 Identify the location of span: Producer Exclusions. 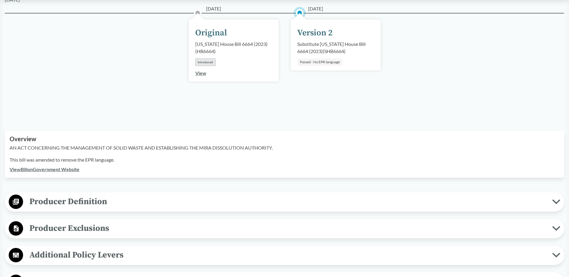
(288, 228).